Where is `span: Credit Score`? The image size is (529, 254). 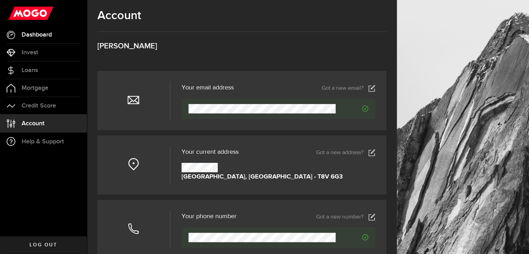
span: Credit Score is located at coordinates (39, 106).